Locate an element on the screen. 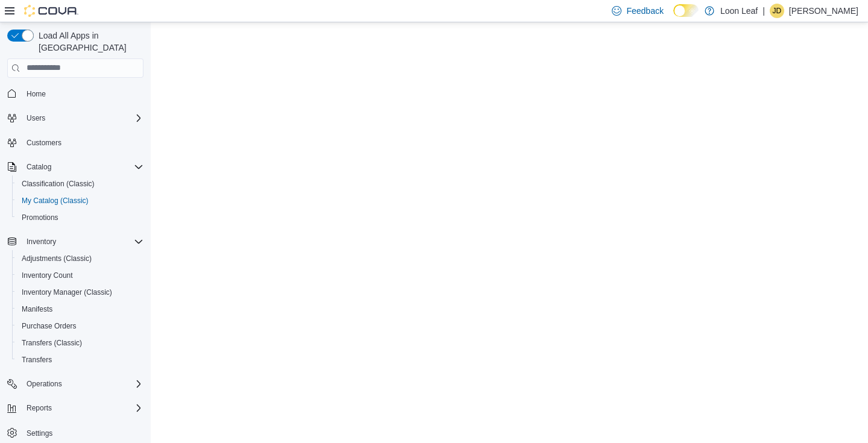 Image resolution: width=868 pixels, height=443 pixels. a: Settings is located at coordinates (39, 433).